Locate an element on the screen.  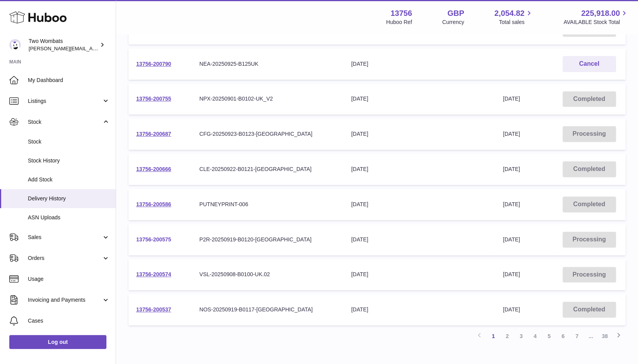
span: Sales is located at coordinates (65, 237).